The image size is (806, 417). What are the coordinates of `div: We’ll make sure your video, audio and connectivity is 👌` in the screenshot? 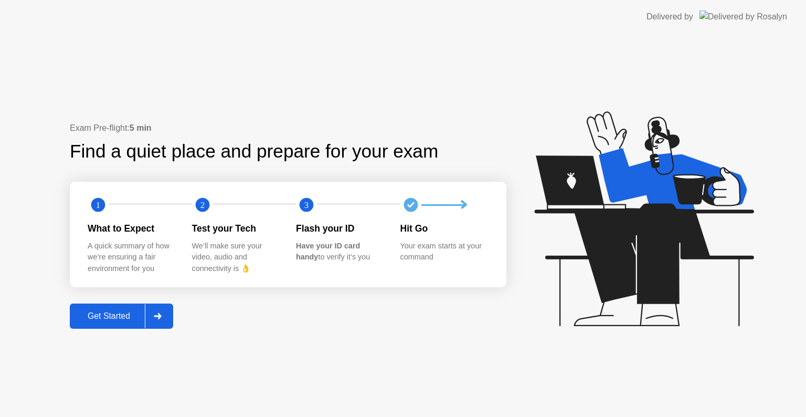 It's located at (236, 257).